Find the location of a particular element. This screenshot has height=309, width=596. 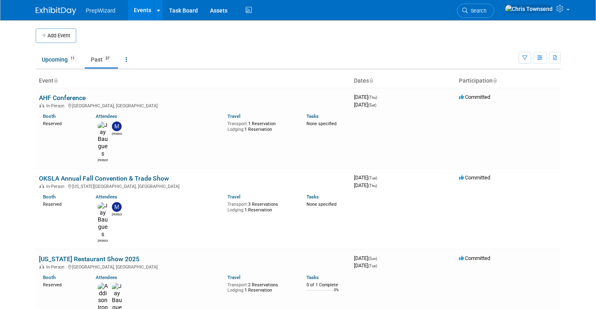

div: 3 Reservations 1 Reservation is located at coordinates (261, 206).